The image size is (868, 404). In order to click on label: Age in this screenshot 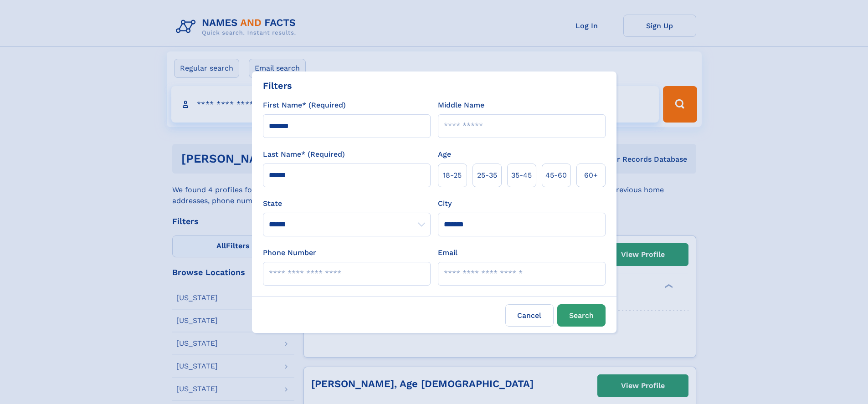, I will do `click(444, 154)`.